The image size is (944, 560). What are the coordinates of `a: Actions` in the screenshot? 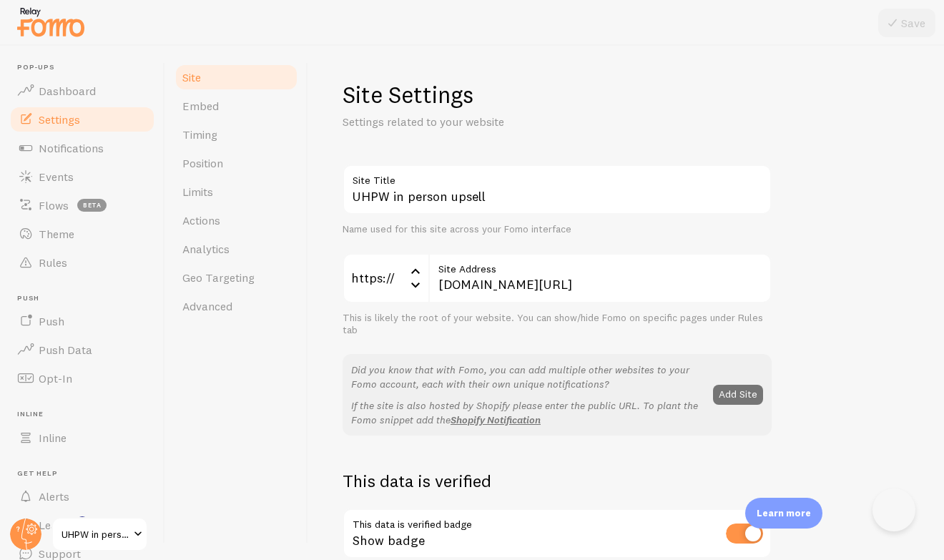 It's located at (236, 221).